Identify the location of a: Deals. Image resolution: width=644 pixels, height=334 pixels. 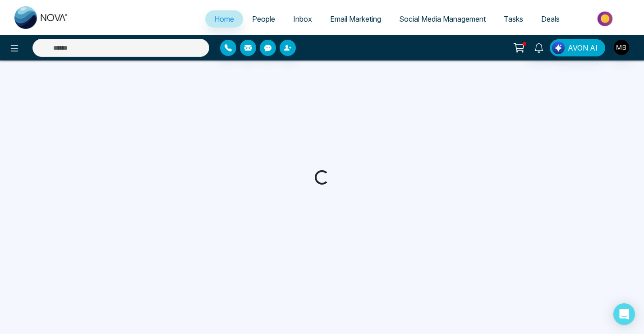
(550, 19).